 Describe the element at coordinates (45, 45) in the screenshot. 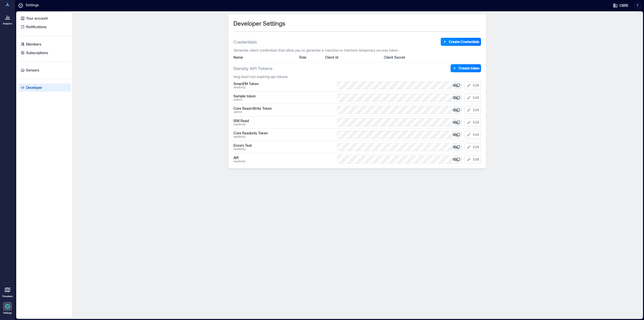

I see `a: Members` at that location.